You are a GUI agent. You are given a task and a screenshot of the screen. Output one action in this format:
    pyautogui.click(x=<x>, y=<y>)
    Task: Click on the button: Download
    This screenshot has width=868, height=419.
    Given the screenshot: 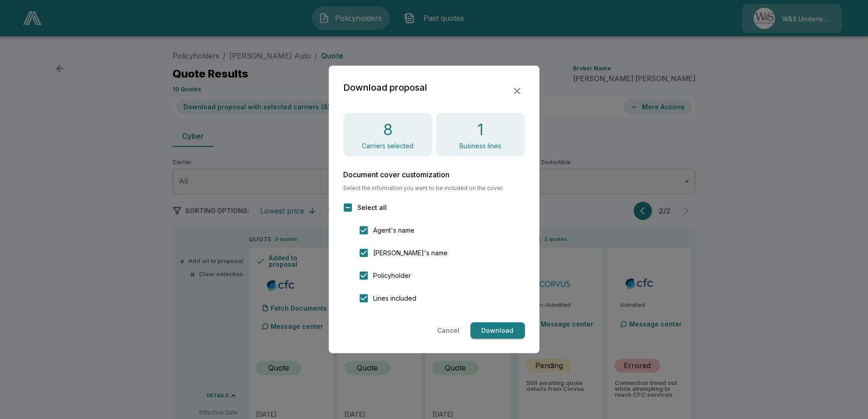 What is the action you would take?
    pyautogui.click(x=497, y=331)
    